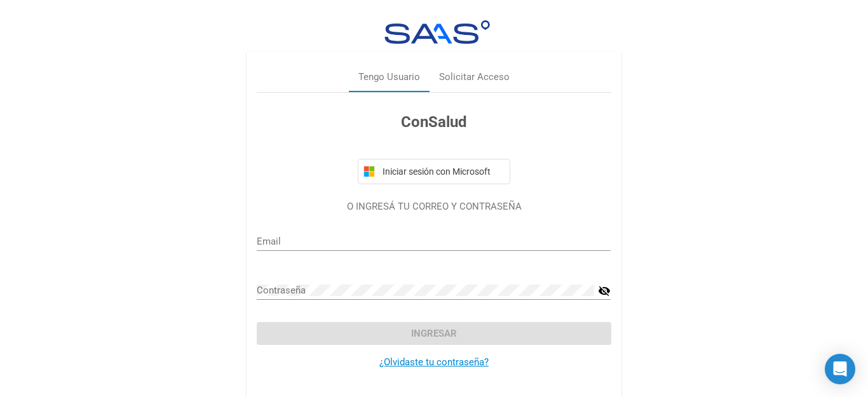  What do you see at coordinates (434, 333) in the screenshot?
I see `span: Ingresar` at bounding box center [434, 333].